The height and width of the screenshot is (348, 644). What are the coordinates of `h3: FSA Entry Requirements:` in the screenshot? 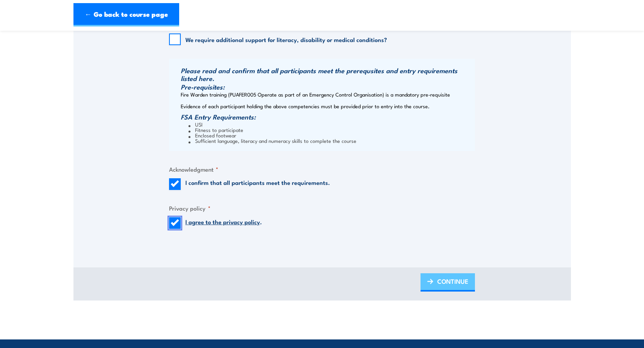 It's located at (327, 116).